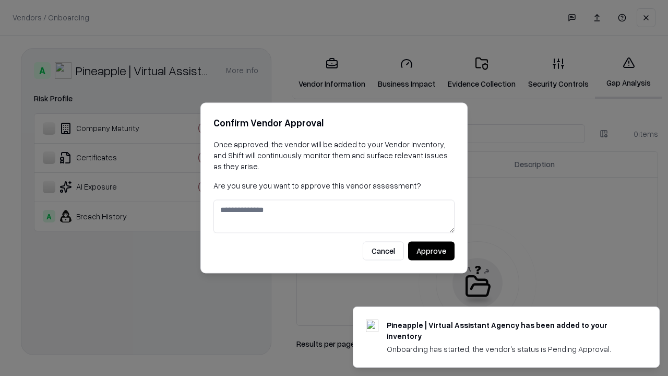 The width and height of the screenshot is (668, 376). What do you see at coordinates (372, 325) in the screenshot?
I see `img: trypineapple.com` at bounding box center [372, 325].